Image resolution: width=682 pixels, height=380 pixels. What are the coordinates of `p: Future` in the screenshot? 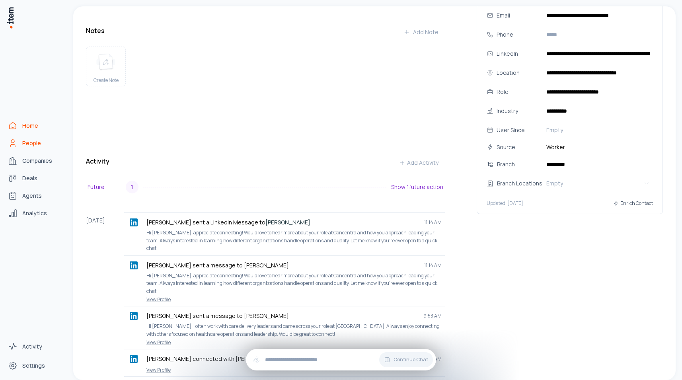 It's located at (107, 187).